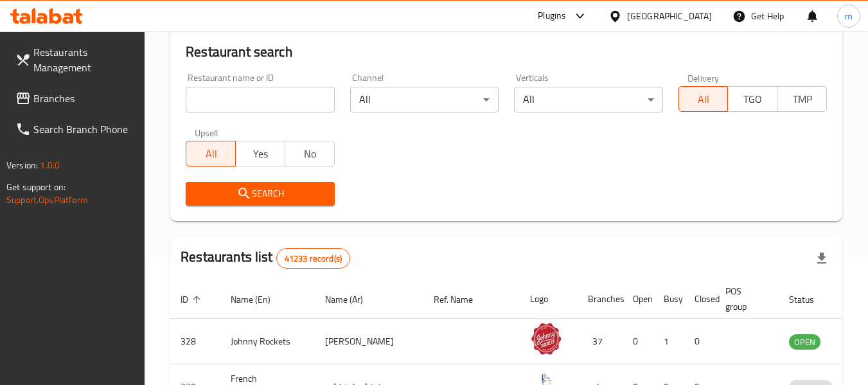 The height and width of the screenshot is (385, 868). What do you see at coordinates (84, 98) in the screenshot?
I see `span: Branches` at bounding box center [84, 98].